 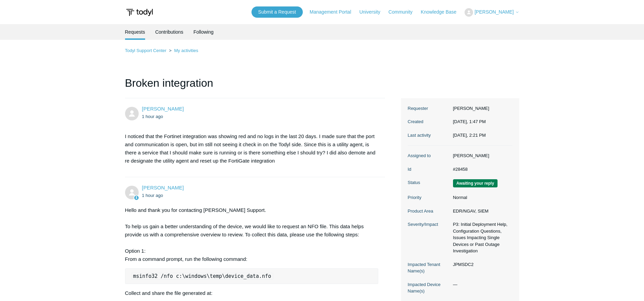 What do you see at coordinates (255, 86) in the screenshot?
I see `h1: Broken integration` at bounding box center [255, 86].